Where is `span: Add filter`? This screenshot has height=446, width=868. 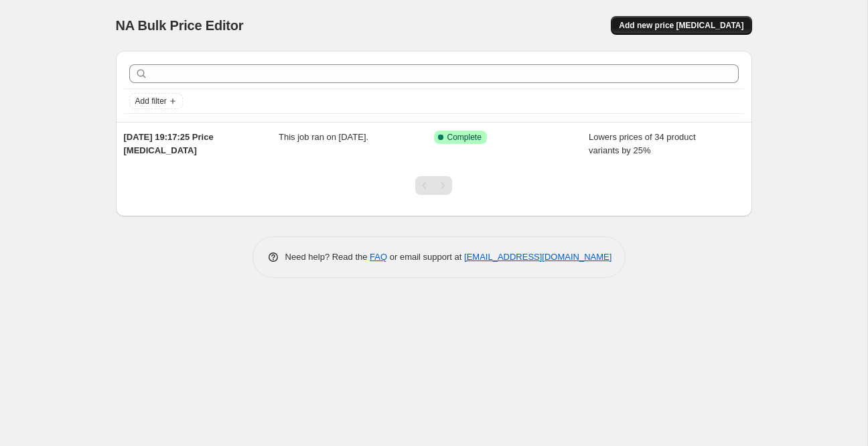
span: Add filter is located at coordinates (151, 101).